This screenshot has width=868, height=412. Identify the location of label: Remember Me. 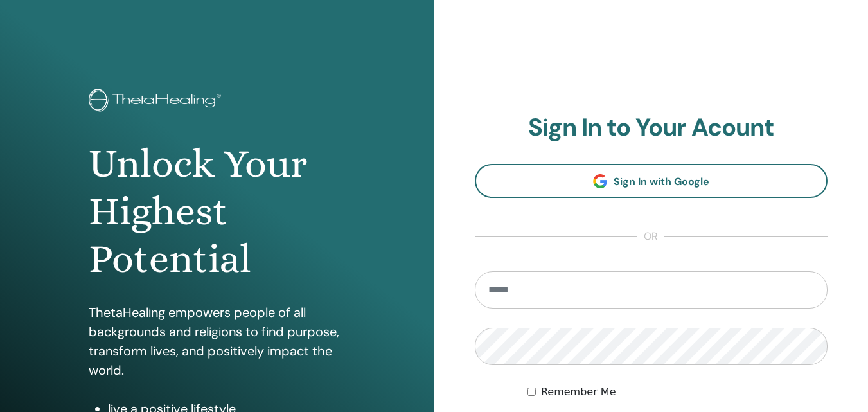
(578, 392).